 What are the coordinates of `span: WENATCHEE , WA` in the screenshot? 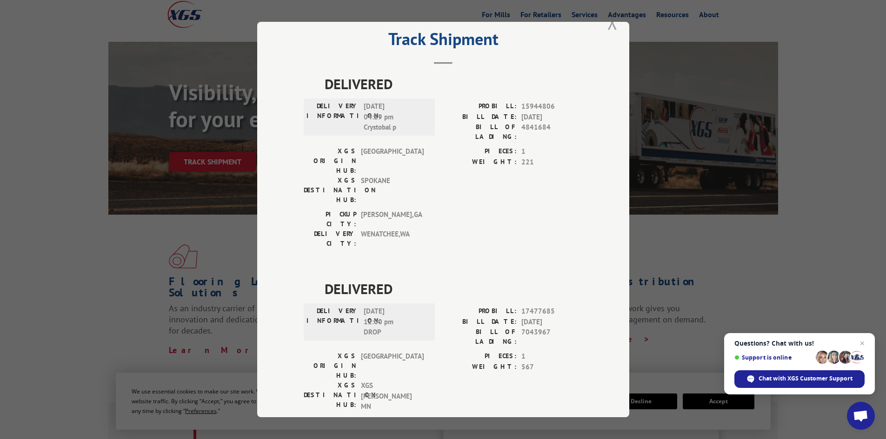 It's located at (392, 239).